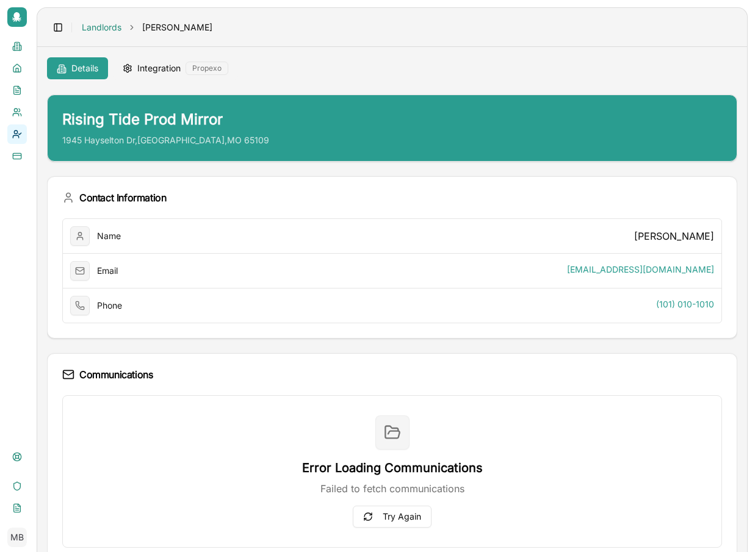 The width and height of the screenshot is (755, 552). Describe the element at coordinates (392, 120) in the screenshot. I see `h3: Rising Tide Prod Mirror` at that location.